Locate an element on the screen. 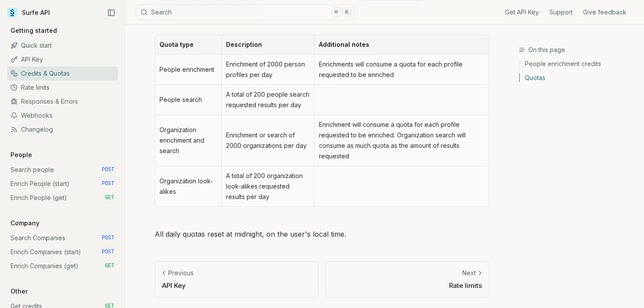  a: Support is located at coordinates (560, 12).